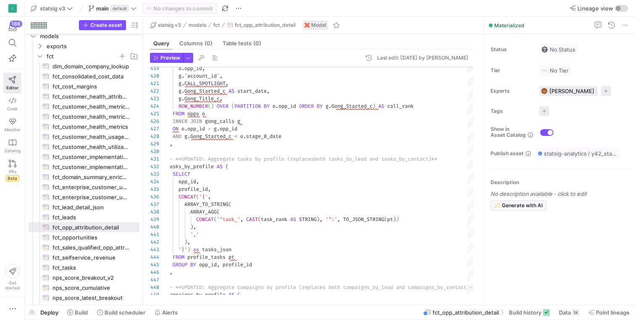 This screenshot has width=635, height=320. What do you see at coordinates (91, 137) in the screenshot?
I see `span: fct_customer_health_usage_vitally​​​​​​​​​​` at bounding box center [91, 137].